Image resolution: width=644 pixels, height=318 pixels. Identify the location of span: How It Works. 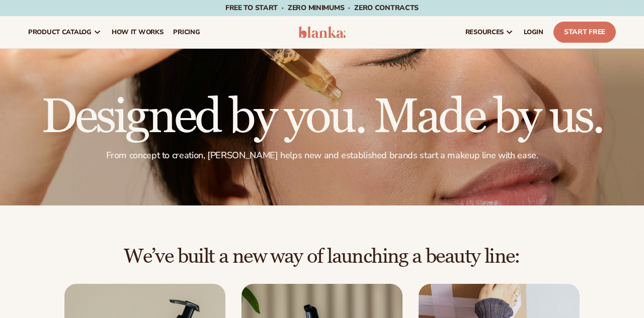
(137, 32).